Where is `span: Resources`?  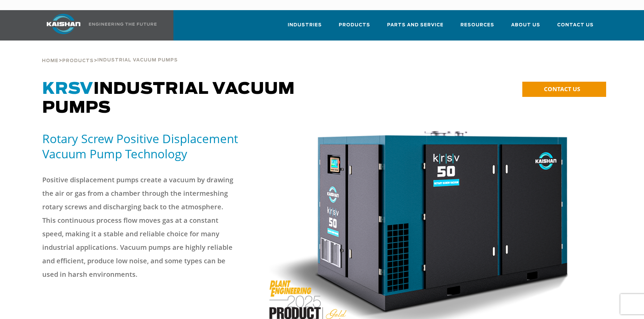
span: Resources is located at coordinates (477, 25).